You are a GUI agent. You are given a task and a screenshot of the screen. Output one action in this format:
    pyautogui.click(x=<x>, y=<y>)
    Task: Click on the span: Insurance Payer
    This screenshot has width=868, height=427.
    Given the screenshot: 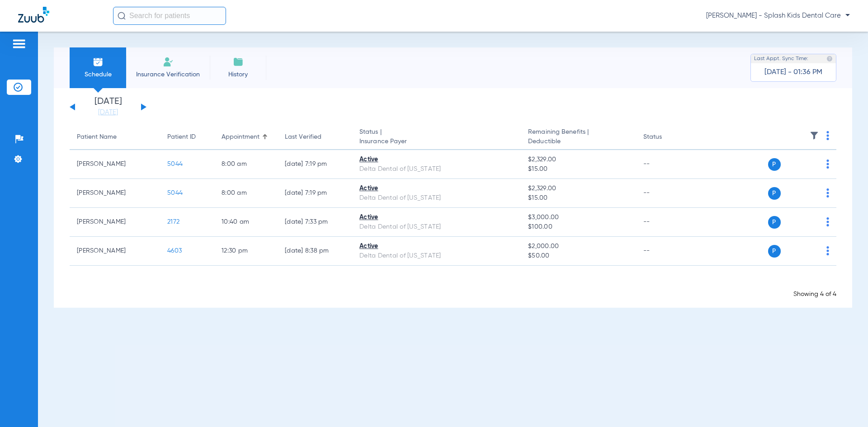 What is the action you would take?
    pyautogui.click(x=437, y=141)
    